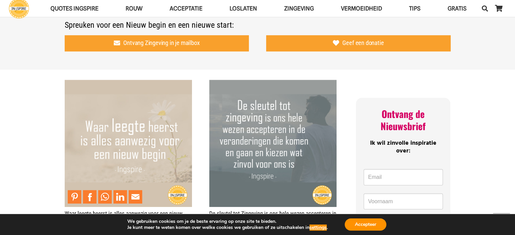 This screenshot has width=515, height=235. What do you see at coordinates (403, 120) in the screenshot?
I see `span: Ontvang de Nieuwsbrief` at bounding box center [403, 120].